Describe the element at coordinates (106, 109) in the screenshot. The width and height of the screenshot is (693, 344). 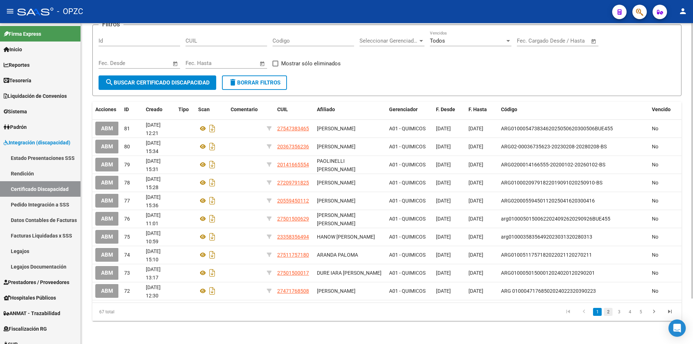
I see `span: Acciones` at that location.